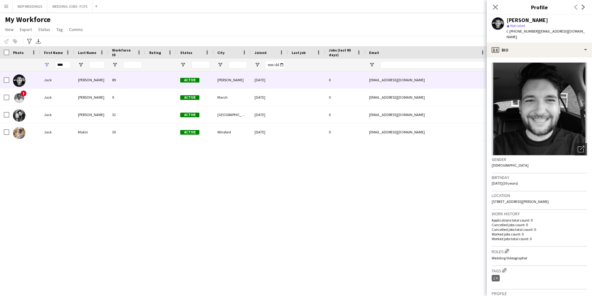 This screenshot has width=592, height=296. What do you see at coordinates (540, 159) in the screenshot?
I see `h3: Gender` at bounding box center [540, 159].